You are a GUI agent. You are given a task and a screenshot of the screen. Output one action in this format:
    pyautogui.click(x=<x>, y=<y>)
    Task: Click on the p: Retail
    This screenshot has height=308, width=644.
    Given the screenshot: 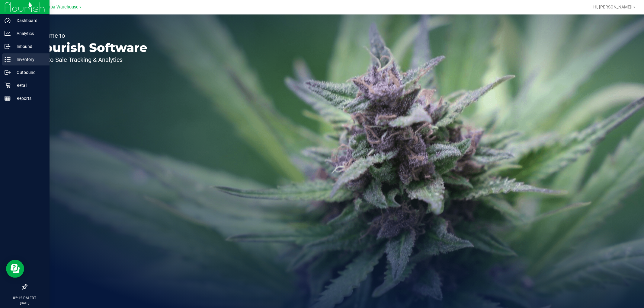 What is the action you would take?
    pyautogui.click(x=29, y=85)
    